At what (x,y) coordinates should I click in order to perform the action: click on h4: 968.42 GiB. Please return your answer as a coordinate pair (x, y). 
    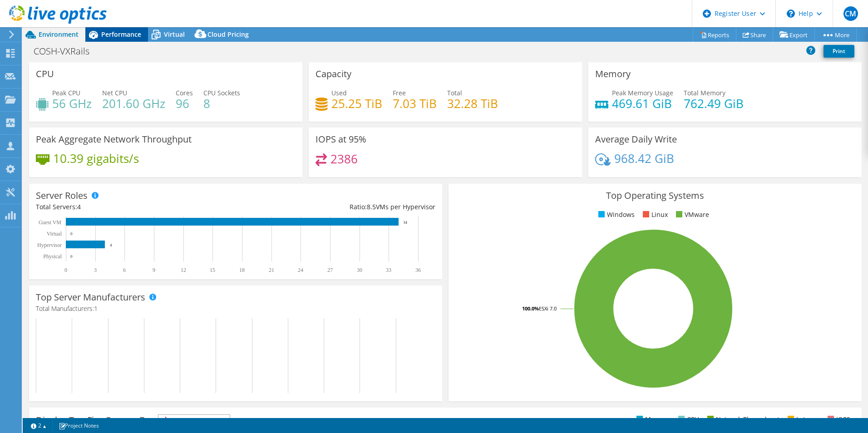
    Looking at the image, I should click on (644, 159).